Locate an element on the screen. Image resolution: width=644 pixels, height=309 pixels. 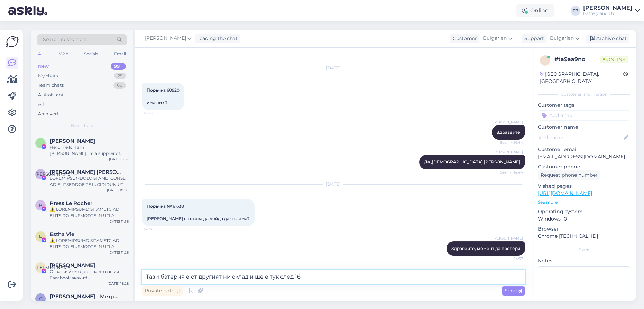
div: Archive chat is located at coordinates (608, 38).